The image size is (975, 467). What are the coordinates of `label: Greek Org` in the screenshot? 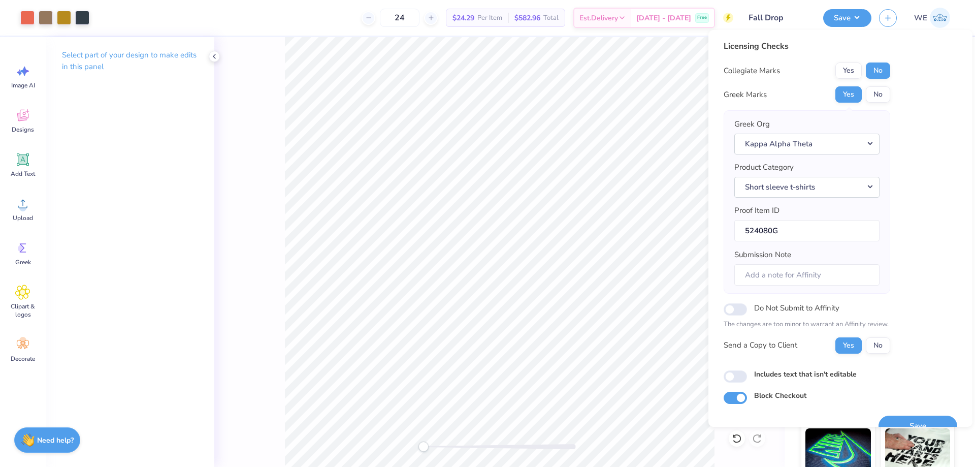 It's located at (752, 124).